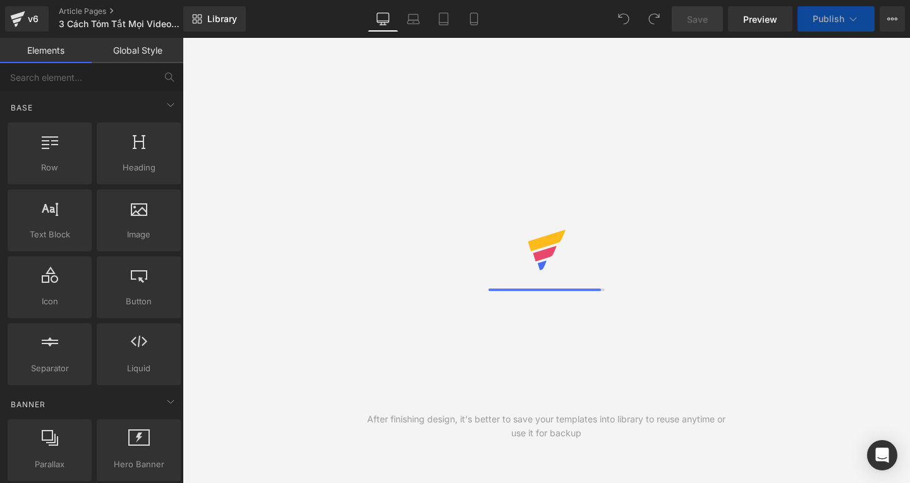 This screenshot has height=483, width=910. I want to click on a: Article Pages, so click(131, 11).